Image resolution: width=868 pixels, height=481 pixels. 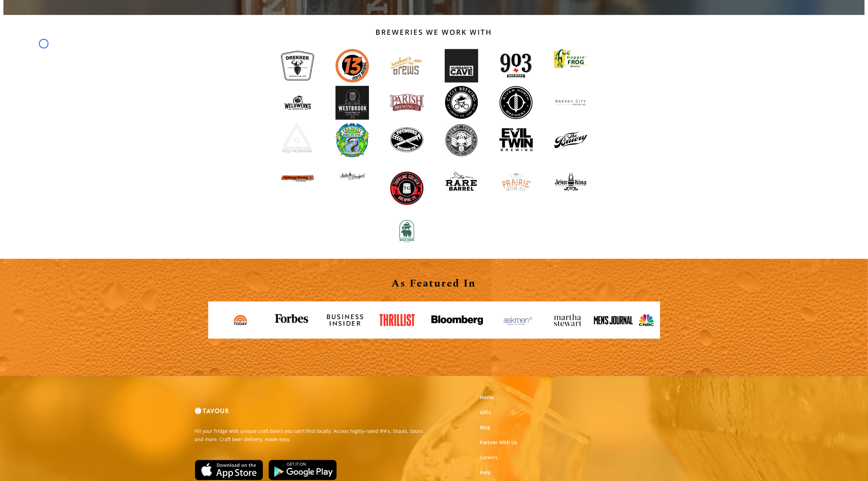 I want to click on strong: As Featured In, so click(x=434, y=284).